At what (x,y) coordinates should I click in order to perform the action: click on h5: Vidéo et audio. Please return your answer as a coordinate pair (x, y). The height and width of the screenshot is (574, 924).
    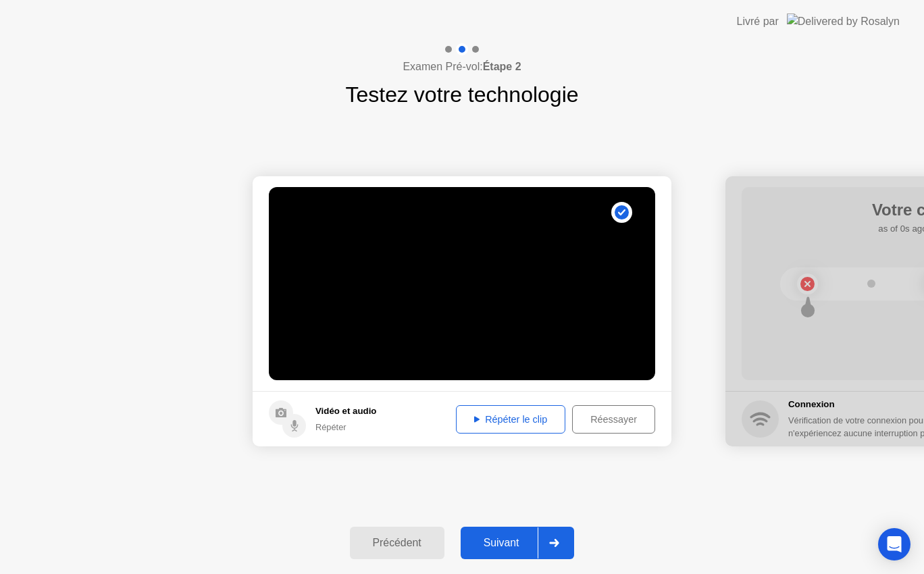
    Looking at the image, I should click on (345, 411).